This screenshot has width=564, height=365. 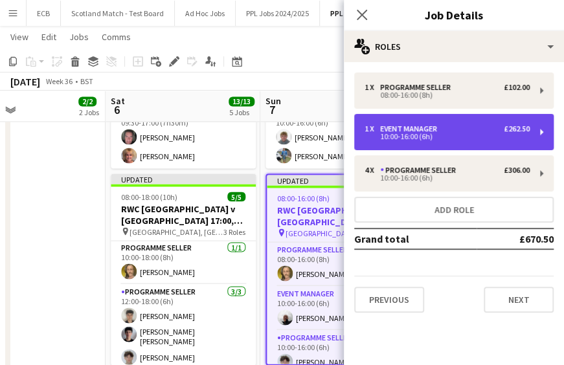 What do you see at coordinates (363, 13) in the screenshot?
I see `button: PPL Jobs 2025/2026` at bounding box center [363, 13].